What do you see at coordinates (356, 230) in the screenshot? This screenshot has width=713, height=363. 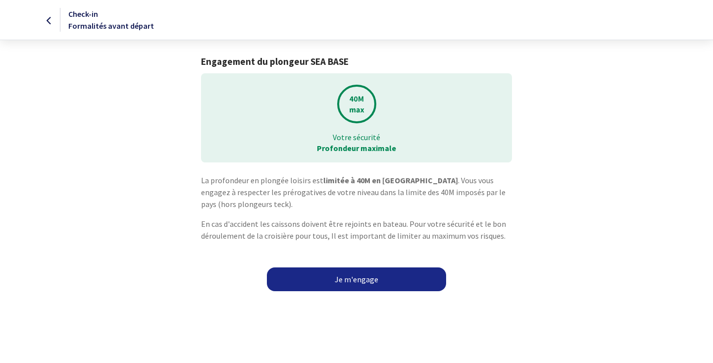 I see `p: En cas d'accident les caissons doivent être rejoints en bateau. Pour votre sécurité et le bon dér...` at bounding box center [356, 230].